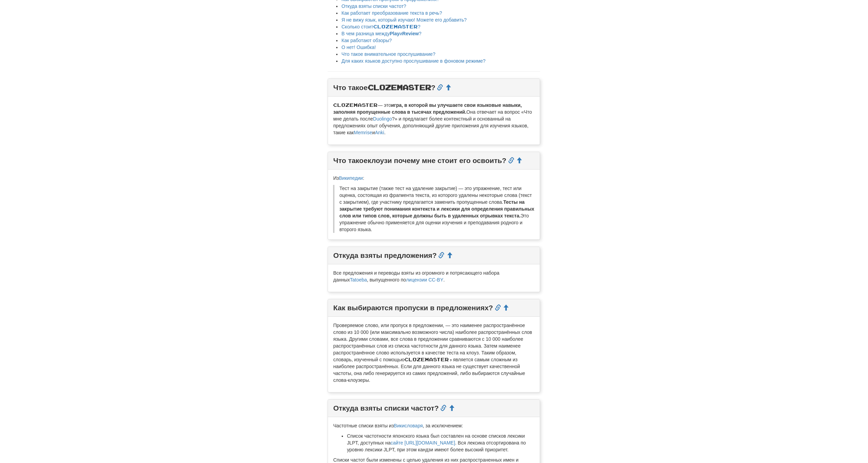 Image resolution: width=868 pixels, height=463 pixels. What do you see at coordinates (382, 119) in the screenshot?
I see `a: Duolingo` at bounding box center [382, 119].